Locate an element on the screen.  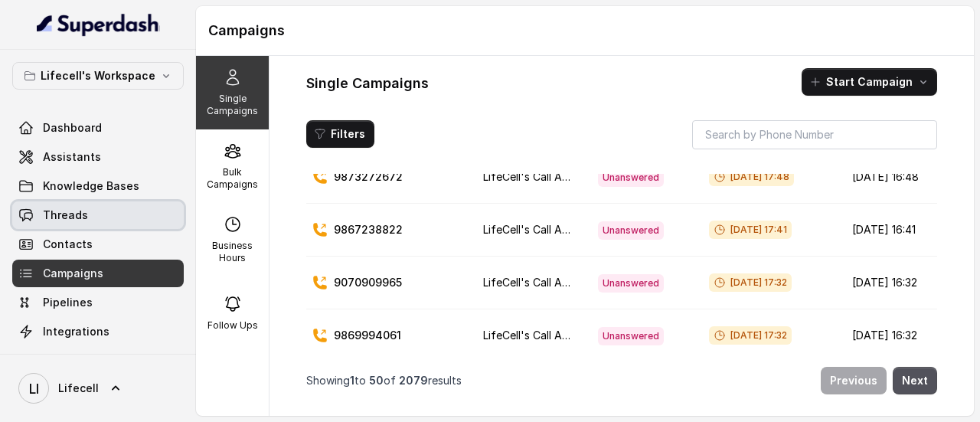
p: Bulk Campaigns is located at coordinates (232, 178).